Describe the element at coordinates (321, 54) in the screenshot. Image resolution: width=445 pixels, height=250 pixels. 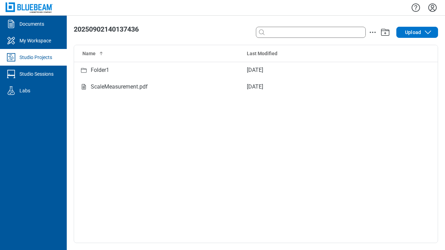
I see `div: Last Modified` at that location.